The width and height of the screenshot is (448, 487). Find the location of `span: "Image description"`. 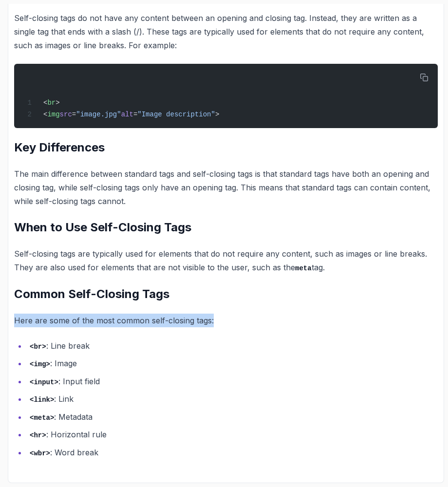

span: "Image description" is located at coordinates (176, 114).